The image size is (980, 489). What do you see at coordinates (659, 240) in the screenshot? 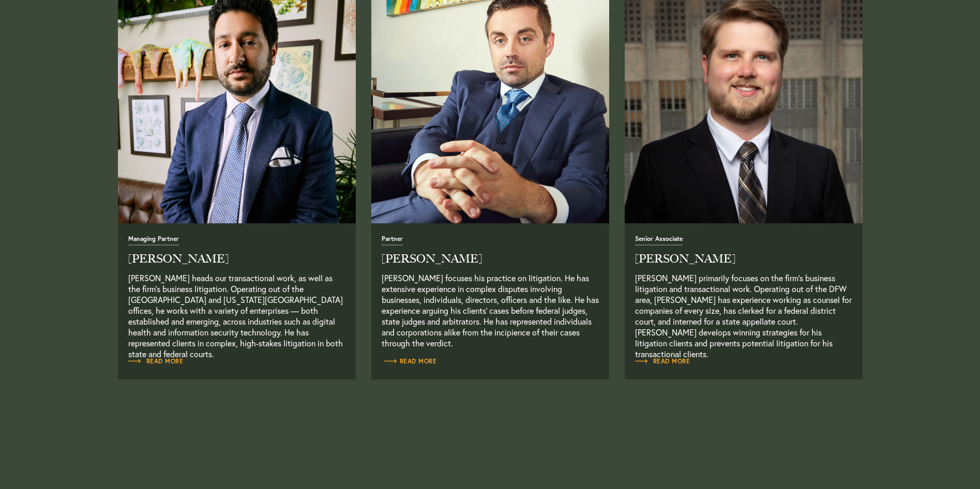
I see `span: Senior Associate` at bounding box center [659, 240].